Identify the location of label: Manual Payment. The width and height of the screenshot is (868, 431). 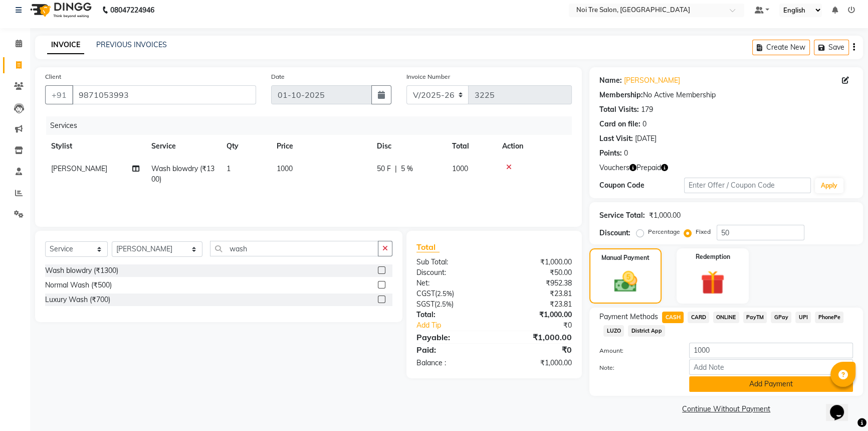
(625, 258).